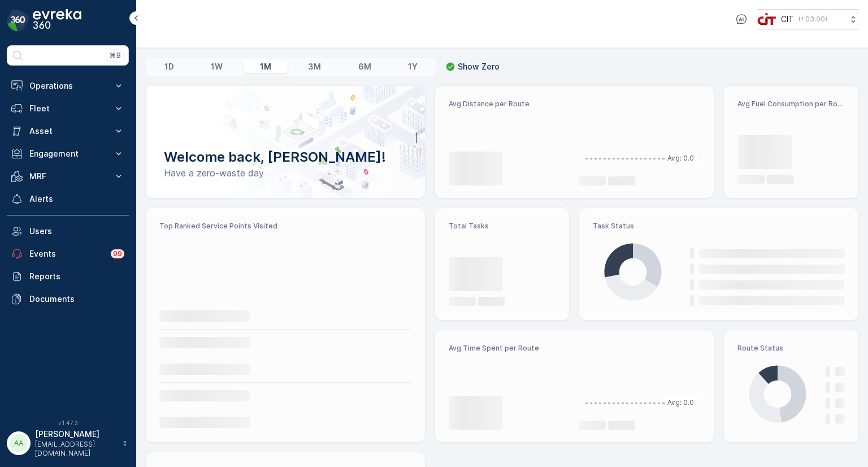 This screenshot has height=467, width=868. Describe the element at coordinates (68, 423) in the screenshot. I see `span: v 1.47.3` at that location.